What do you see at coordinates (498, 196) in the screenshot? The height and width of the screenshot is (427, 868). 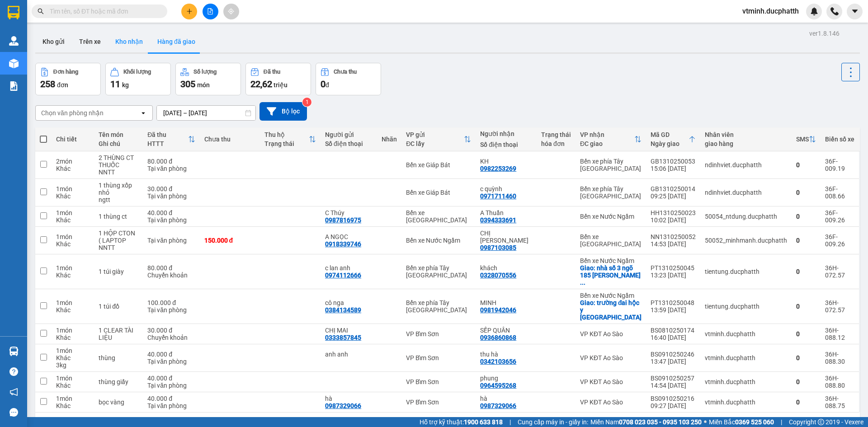 I see `div: 0971711460` at bounding box center [498, 196].